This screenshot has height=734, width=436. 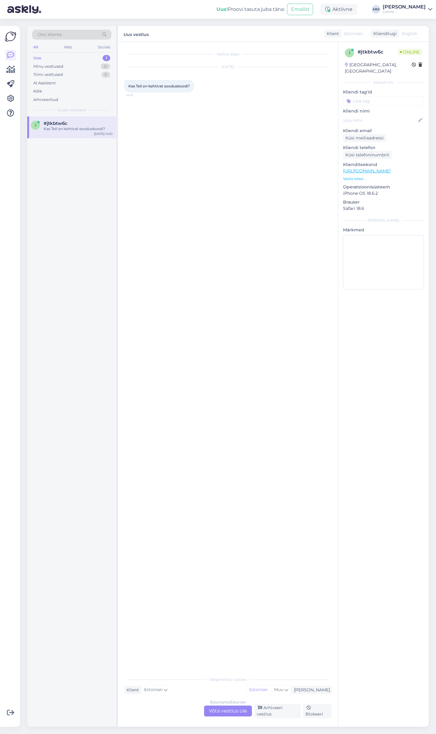 I want to click on button: Emailid, so click(x=300, y=9).